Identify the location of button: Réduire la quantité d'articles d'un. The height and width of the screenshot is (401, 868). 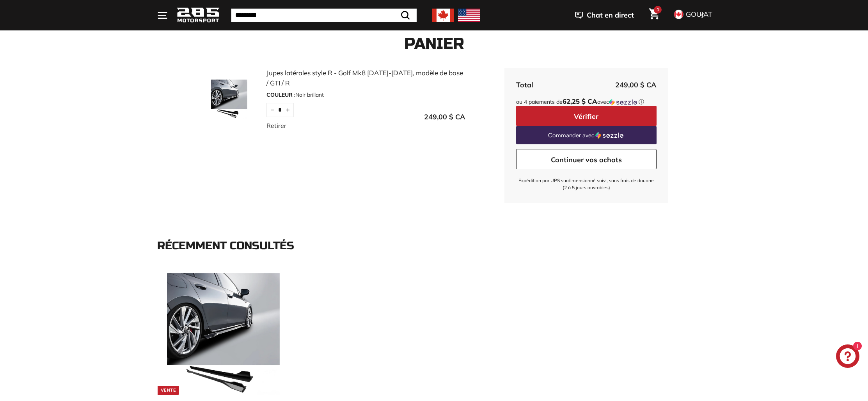
(272, 110).